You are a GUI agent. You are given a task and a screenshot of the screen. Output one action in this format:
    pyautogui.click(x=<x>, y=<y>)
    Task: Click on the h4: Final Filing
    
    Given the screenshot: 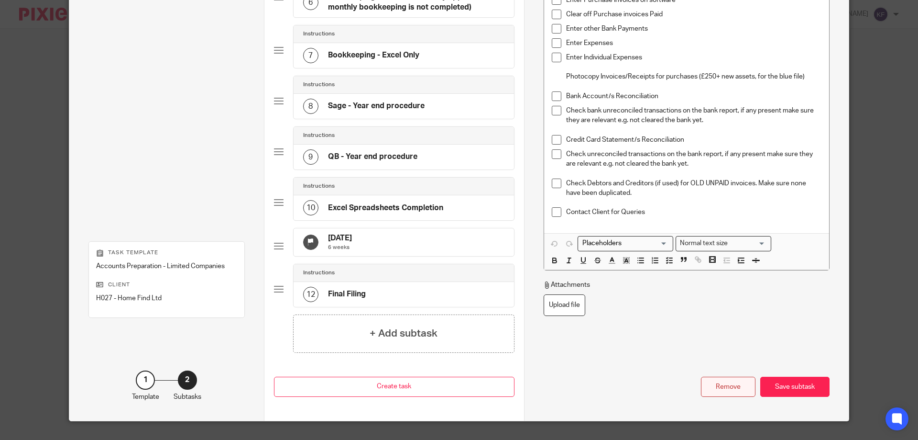 What is the action you would take?
    pyautogui.click(x=347, y=294)
    